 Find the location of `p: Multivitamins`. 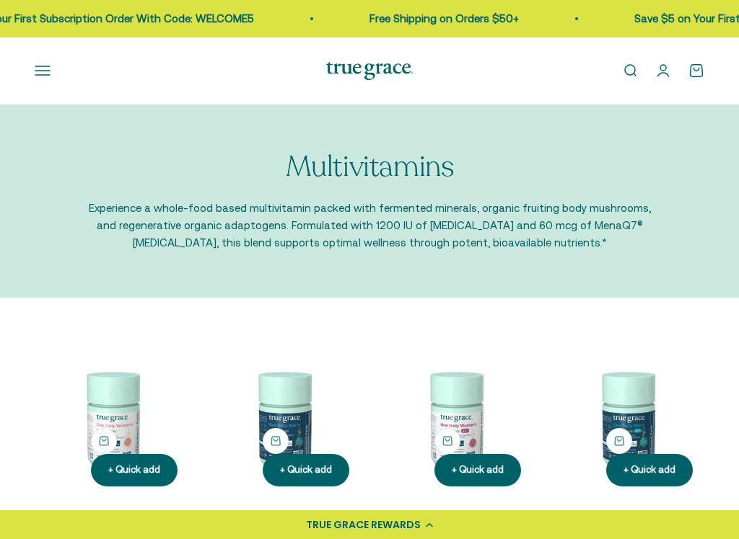

p: Multivitamins is located at coordinates (369, 167).